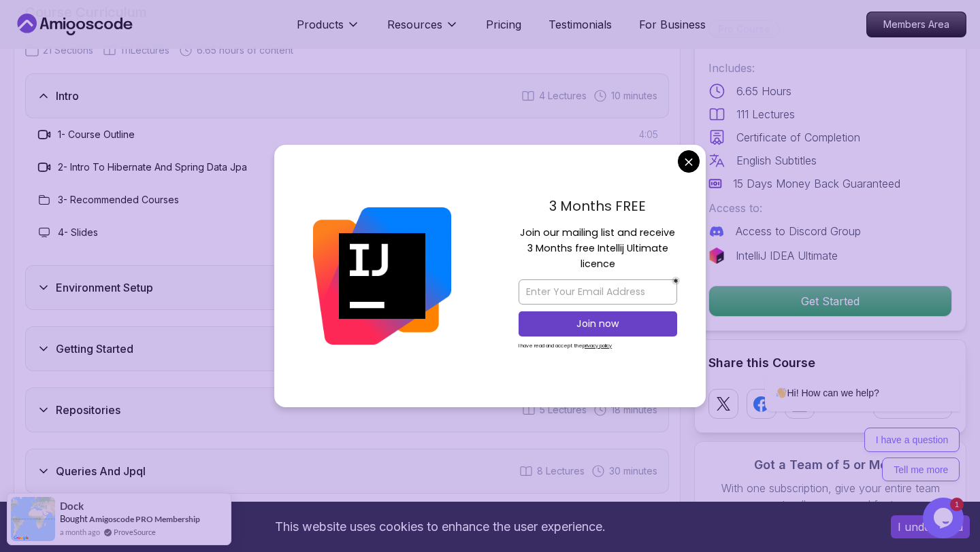 Image resolution: width=980 pixels, height=552 pixels. What do you see at coordinates (777, 160) in the screenshot?
I see `p: English Subtitles` at bounding box center [777, 160].